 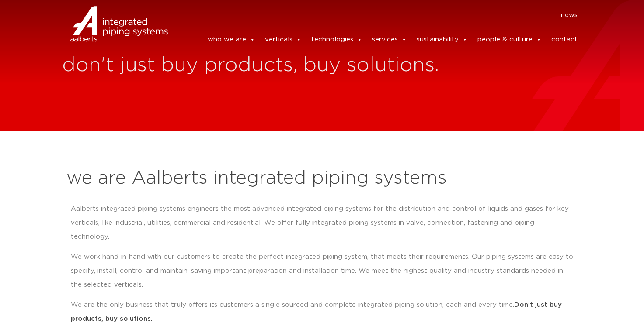 What do you see at coordinates (564, 39) in the screenshot?
I see `a: contact` at bounding box center [564, 39].